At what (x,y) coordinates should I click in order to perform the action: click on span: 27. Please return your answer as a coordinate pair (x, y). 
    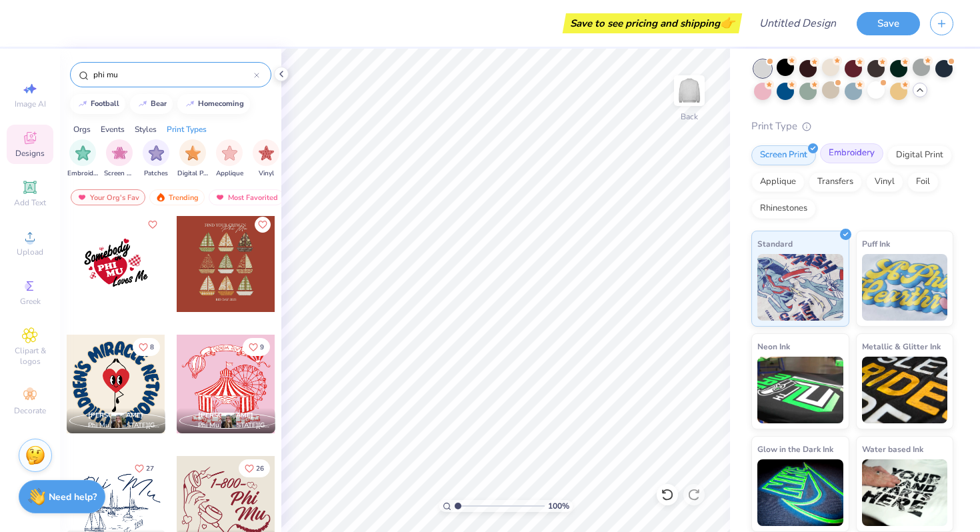
    Looking at the image, I should click on (150, 469).